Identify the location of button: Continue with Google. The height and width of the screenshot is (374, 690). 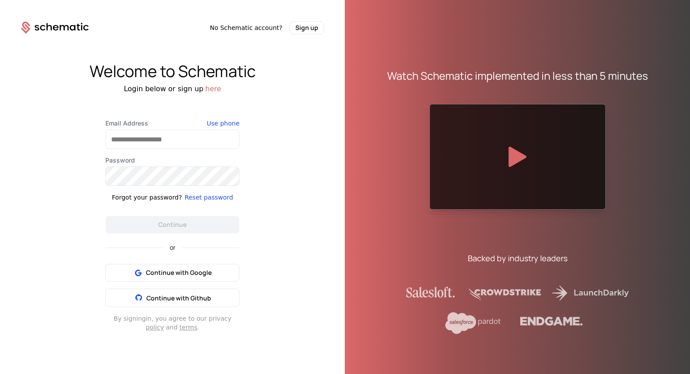
(172, 273).